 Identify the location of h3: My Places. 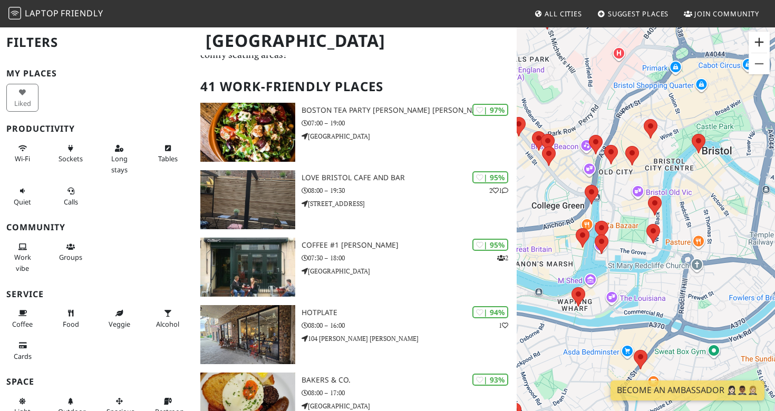
(97, 73).